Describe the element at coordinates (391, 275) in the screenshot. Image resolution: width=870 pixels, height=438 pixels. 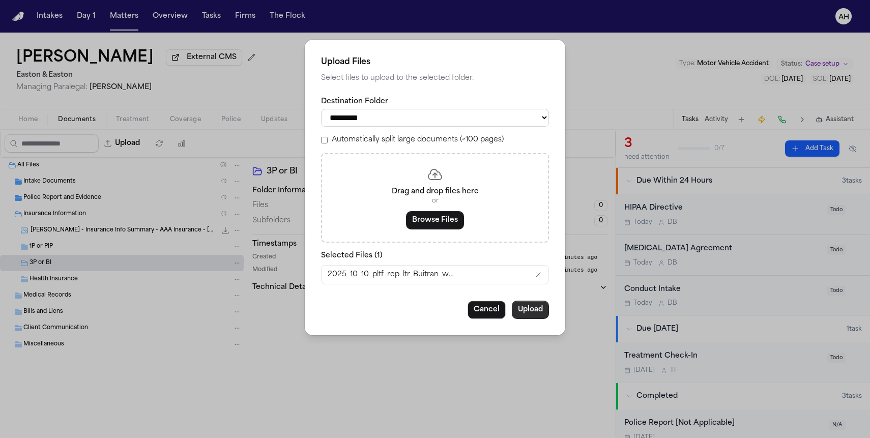
I see `span: 2025_10_10_pltf_rep_ltr_Buitran_w_DoC eSigned.pdf` at that location.